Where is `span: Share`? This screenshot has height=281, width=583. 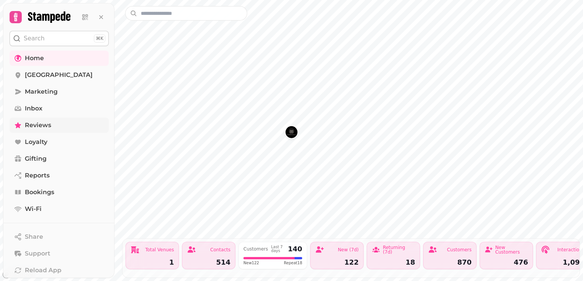
span: Share is located at coordinates (34, 237).